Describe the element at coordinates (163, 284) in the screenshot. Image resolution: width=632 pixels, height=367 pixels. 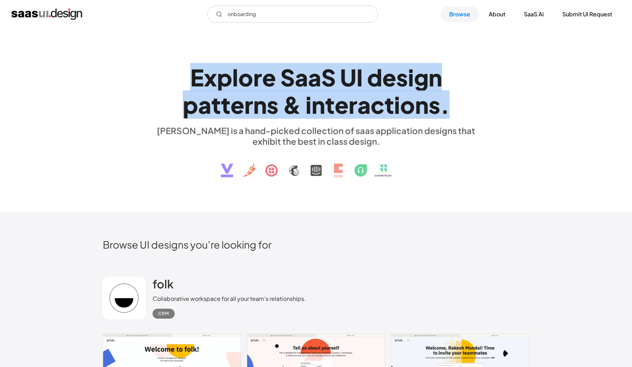
I see `h2: folk` at that location.